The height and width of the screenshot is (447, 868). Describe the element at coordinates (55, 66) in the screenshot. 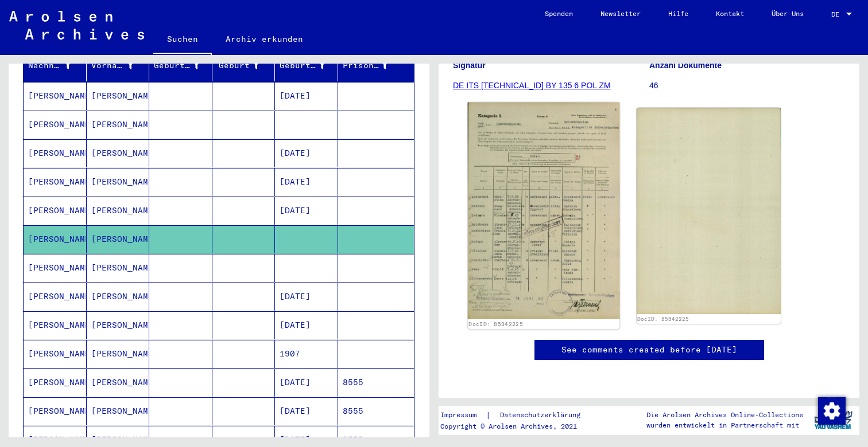

I see `mat-header-cell: Nachname` at that location.